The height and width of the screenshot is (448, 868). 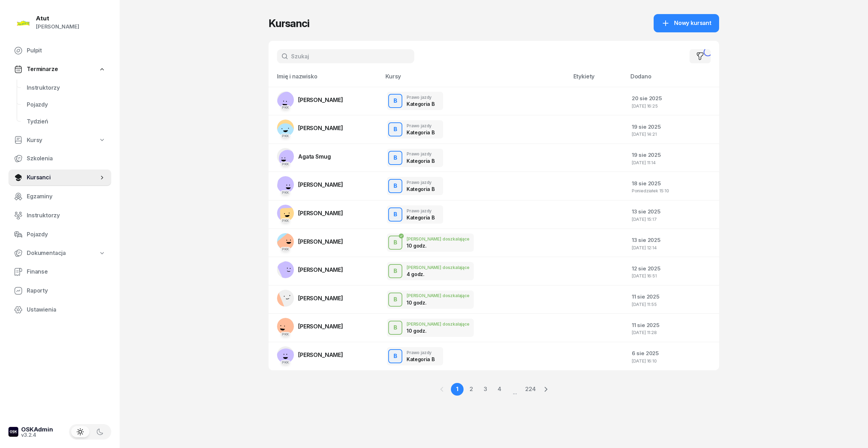 I want to click on img: logo-xs-dark@2x.png, so click(x=13, y=432).